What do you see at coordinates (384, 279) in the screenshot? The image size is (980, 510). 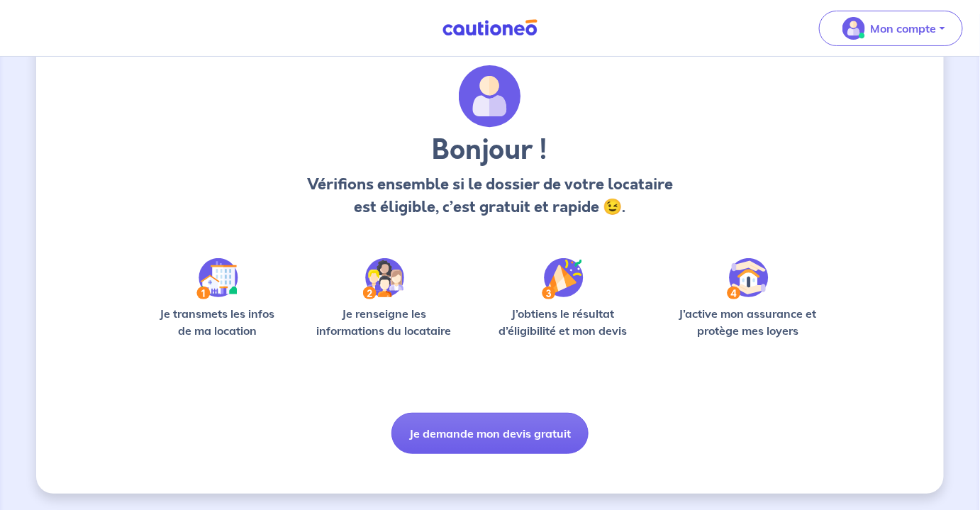 I see `img: /static/c0a346edaed446bb123850d2d04ad552/Step-2.svg` at bounding box center [384, 279].